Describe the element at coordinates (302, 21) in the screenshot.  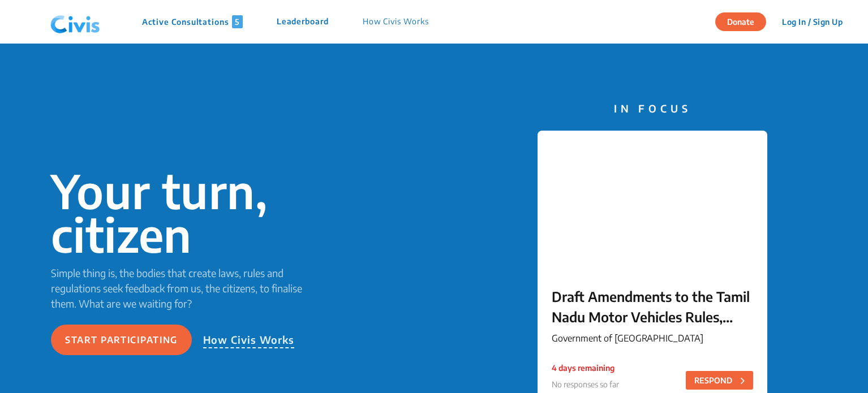
I see `p: Leaderboard` at that location.